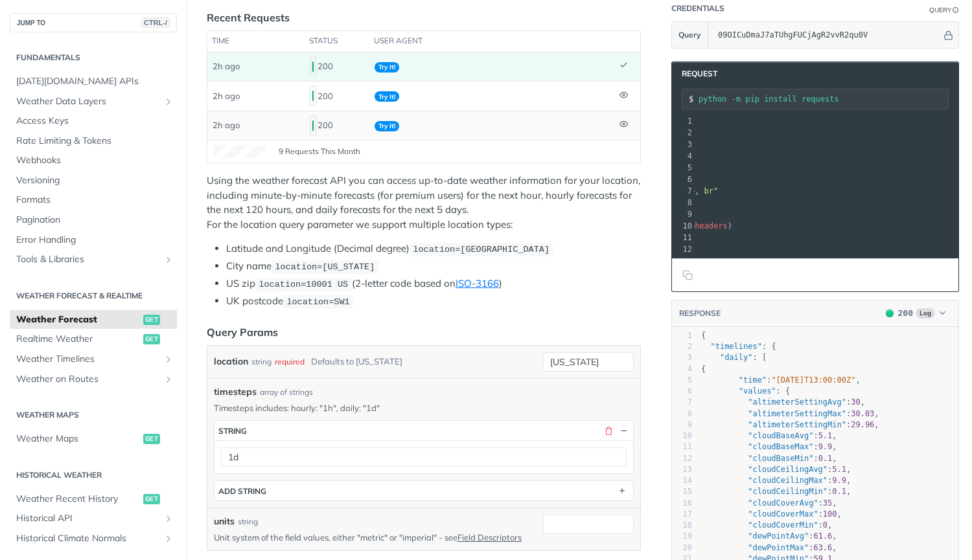  What do you see at coordinates (783, 525) in the screenshot?
I see `span: "cloudCoverMin"` at bounding box center [783, 525].